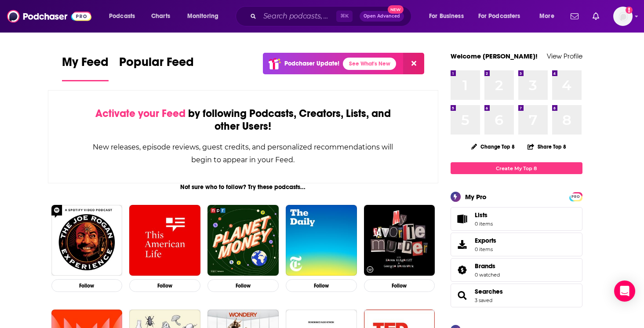 The image size is (644, 328). What do you see at coordinates (243, 241) in the screenshot?
I see `a: Planet Money` at bounding box center [243, 241].